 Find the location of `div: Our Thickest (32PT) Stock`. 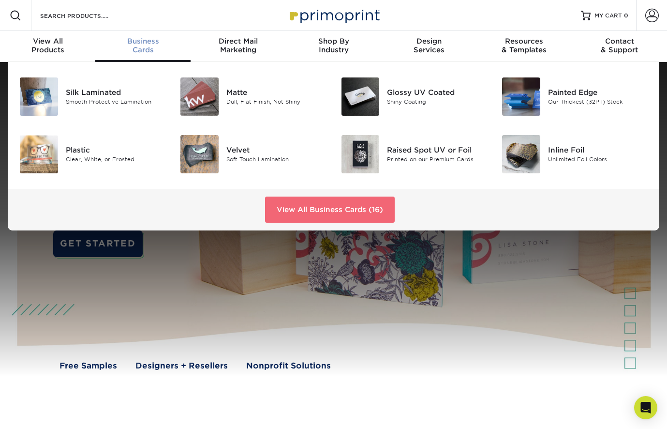

div: Our Thickest (32PT) Stock is located at coordinates (598, 102).